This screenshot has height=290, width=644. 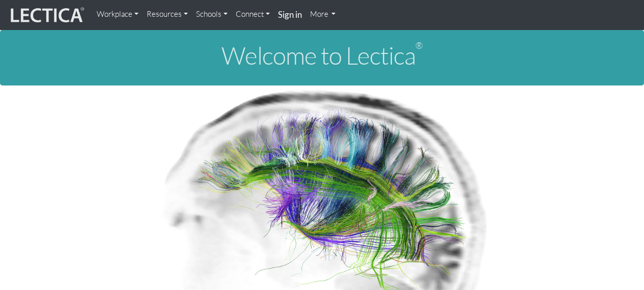 What do you see at coordinates (118, 14) in the screenshot?
I see `a: Workplace` at bounding box center [118, 14].